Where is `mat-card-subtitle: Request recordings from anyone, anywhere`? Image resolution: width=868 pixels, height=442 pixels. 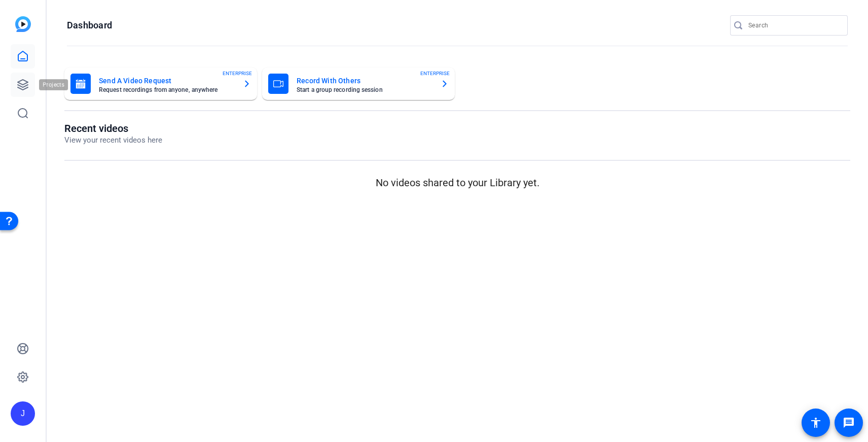 mat-card-subtitle: Request recordings from anyone, anywhere is located at coordinates (167, 90).